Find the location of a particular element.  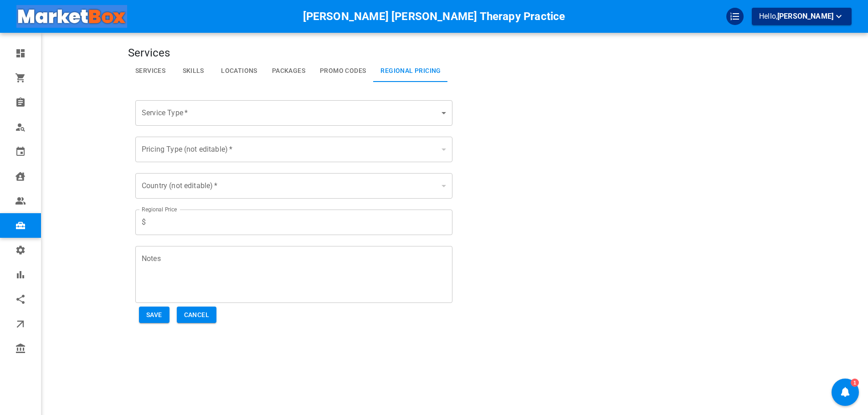

a: Promo Codes is located at coordinates (342, 71).